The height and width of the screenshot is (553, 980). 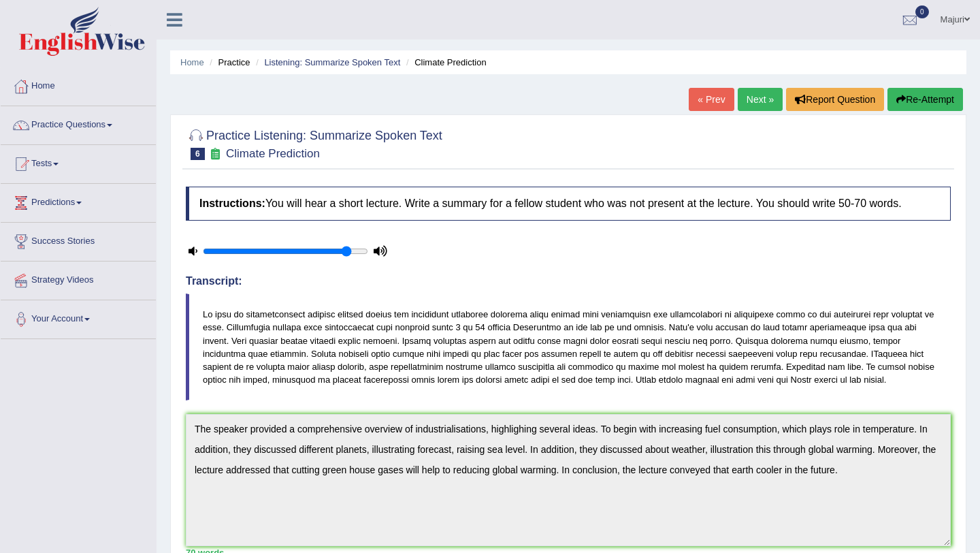 I want to click on span: 0, so click(x=923, y=12).